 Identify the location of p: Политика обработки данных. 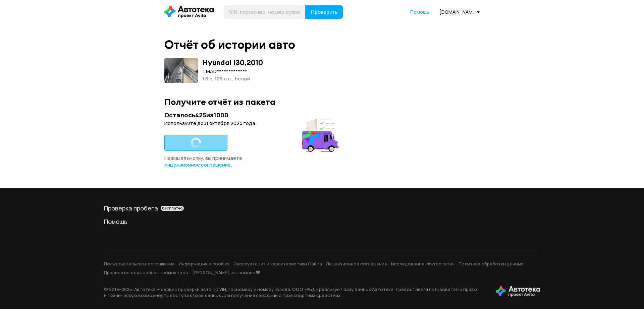
(491, 264).